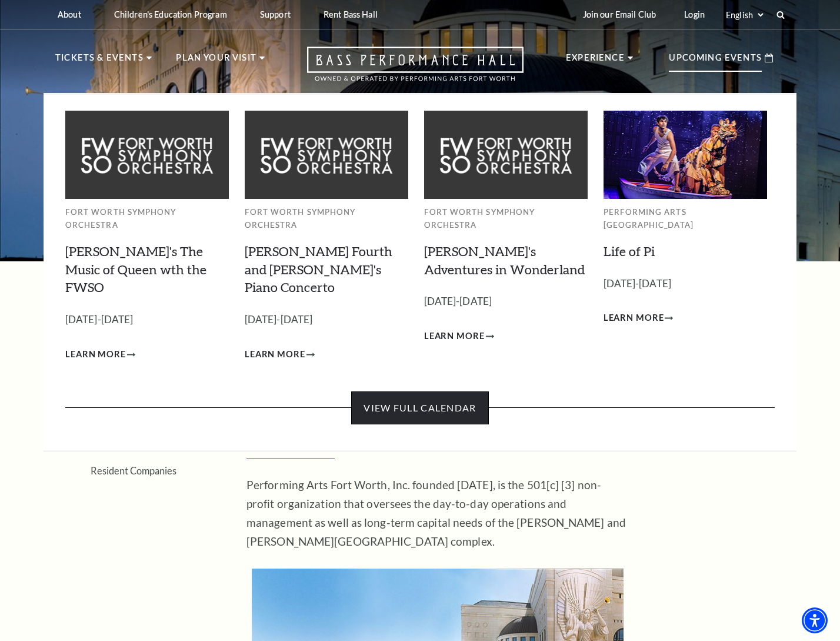  I want to click on p: Tickets & Events, so click(99, 61).